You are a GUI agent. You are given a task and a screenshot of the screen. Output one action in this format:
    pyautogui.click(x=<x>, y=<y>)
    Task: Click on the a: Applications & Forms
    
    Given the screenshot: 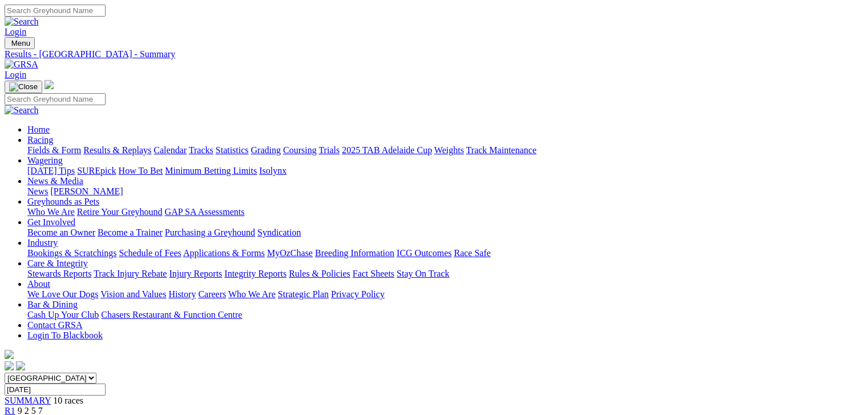 What is the action you would take?
    pyautogui.click(x=224, y=253)
    